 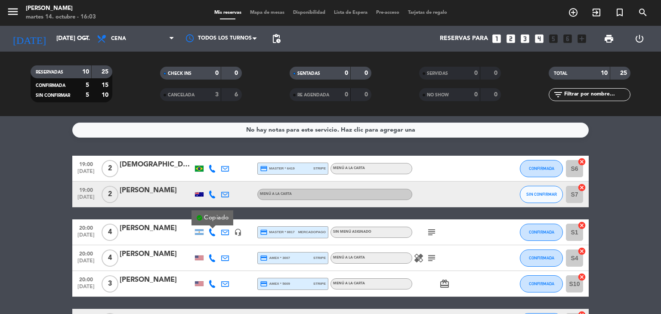 I want to click on input: Filtrar por nombre..., so click(x=596, y=95).